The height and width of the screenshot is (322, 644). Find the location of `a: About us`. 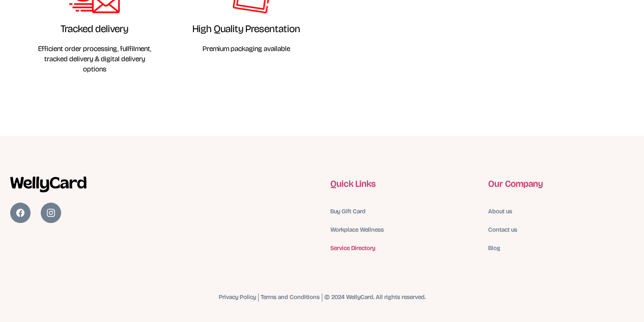

a: About us is located at coordinates (500, 211).